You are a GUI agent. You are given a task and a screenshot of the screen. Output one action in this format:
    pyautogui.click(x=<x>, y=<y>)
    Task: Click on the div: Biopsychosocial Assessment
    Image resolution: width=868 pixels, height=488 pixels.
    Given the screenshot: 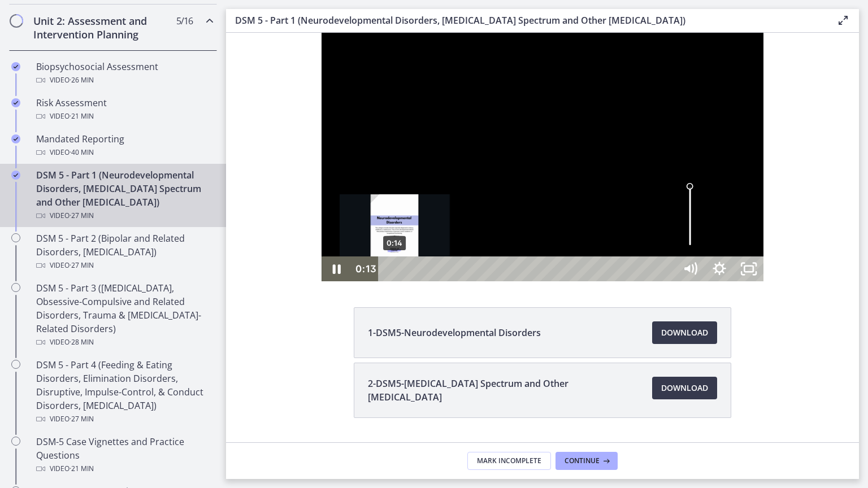 What is the action you would take?
    pyautogui.click(x=124, y=73)
    